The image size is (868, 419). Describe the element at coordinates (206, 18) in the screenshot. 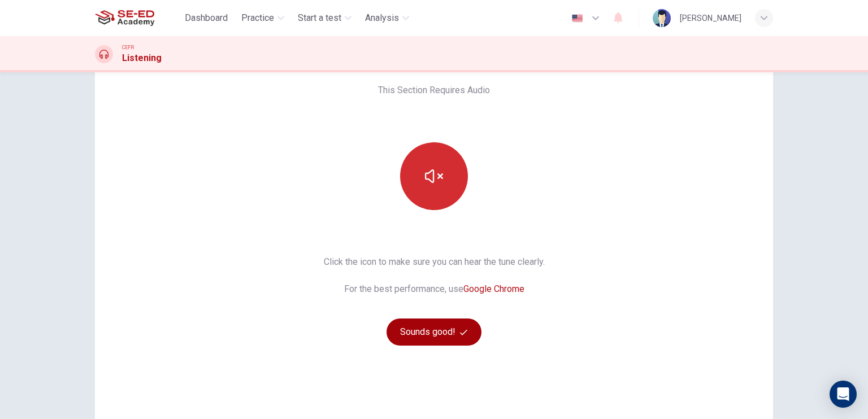

I see `button: Dashboard` at that location.